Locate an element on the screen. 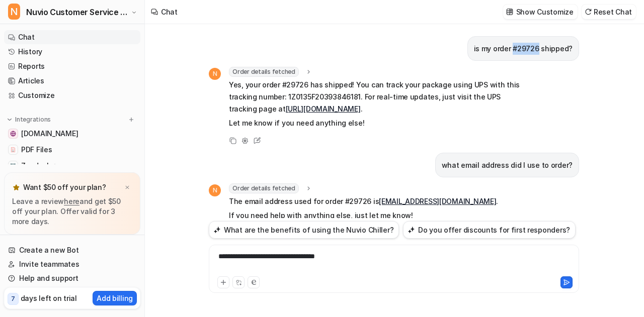  p: The email address used for order #29726 is . is located at coordinates (364, 201).